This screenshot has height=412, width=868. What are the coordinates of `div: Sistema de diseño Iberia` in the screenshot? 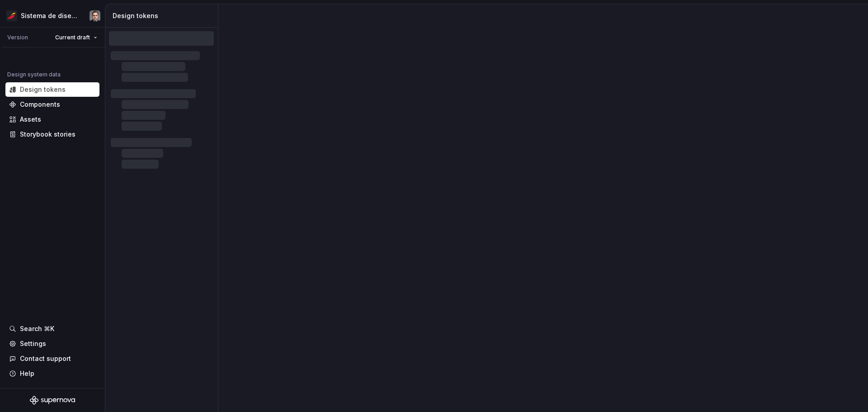 It's located at (50, 16).